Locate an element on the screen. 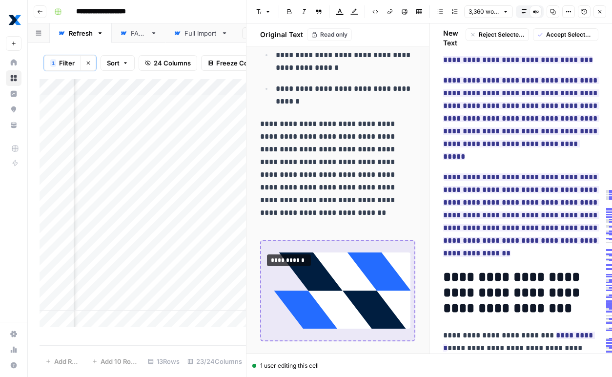 This screenshot has width=612, height=377. div: 13 Rows is located at coordinates (163, 361).